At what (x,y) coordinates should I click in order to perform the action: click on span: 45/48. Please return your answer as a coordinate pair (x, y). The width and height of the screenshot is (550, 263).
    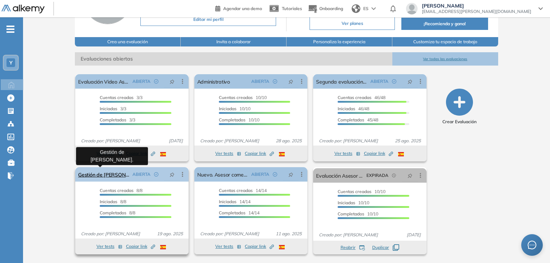
    Looking at the image, I should click on (358, 120).